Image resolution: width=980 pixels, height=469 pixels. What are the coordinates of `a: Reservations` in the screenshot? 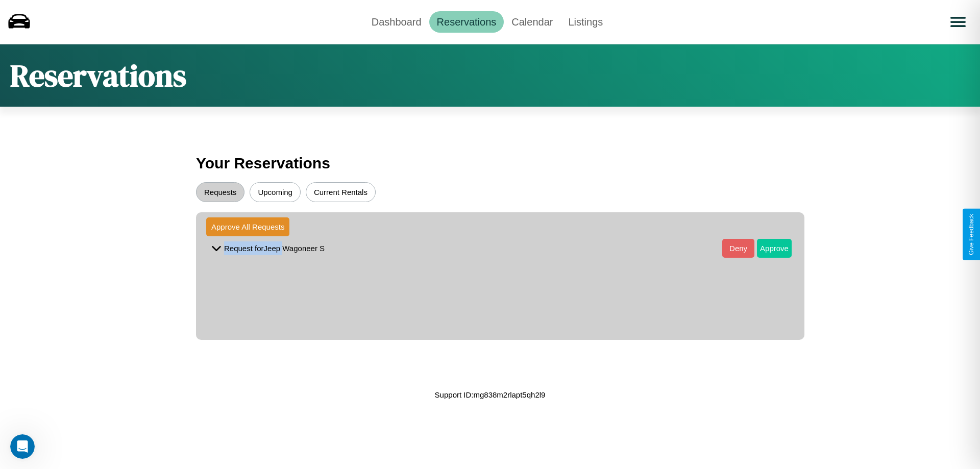 It's located at (466, 22).